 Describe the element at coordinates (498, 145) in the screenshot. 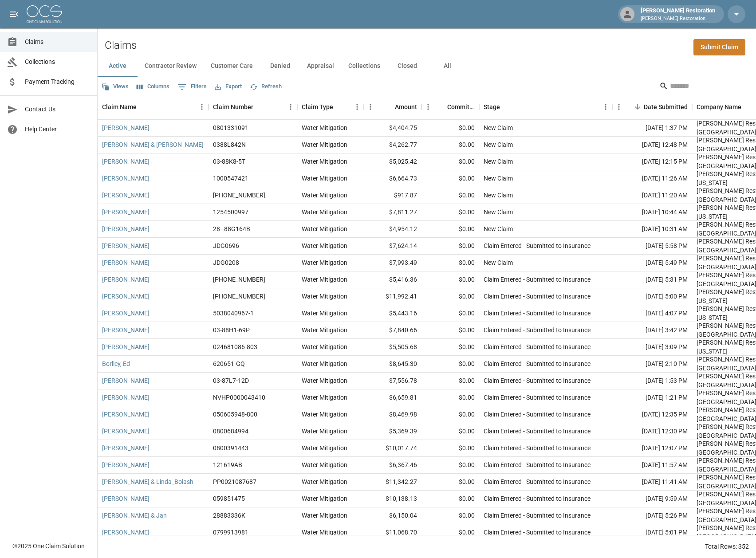

I see `div: New Claim` at that location.